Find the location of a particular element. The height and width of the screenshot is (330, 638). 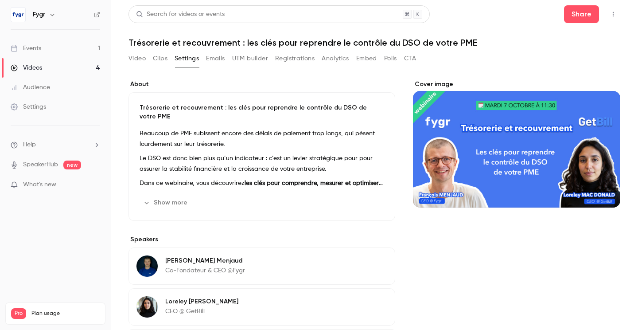

label: Cover image is located at coordinates (517, 84).